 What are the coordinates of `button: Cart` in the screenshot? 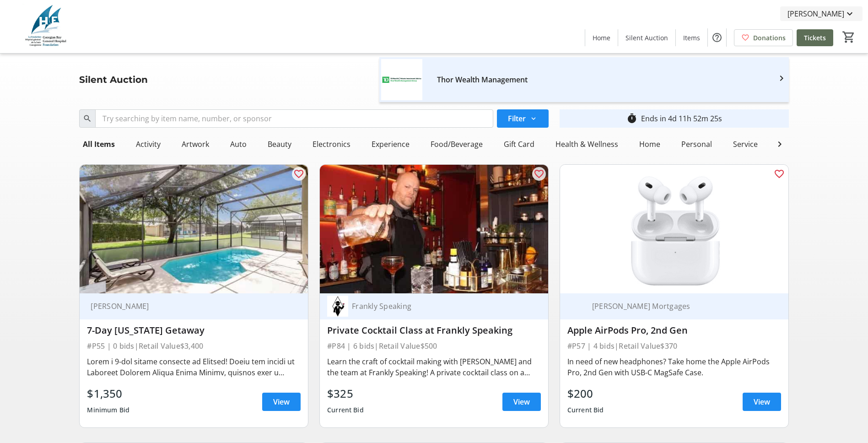 It's located at (849, 37).